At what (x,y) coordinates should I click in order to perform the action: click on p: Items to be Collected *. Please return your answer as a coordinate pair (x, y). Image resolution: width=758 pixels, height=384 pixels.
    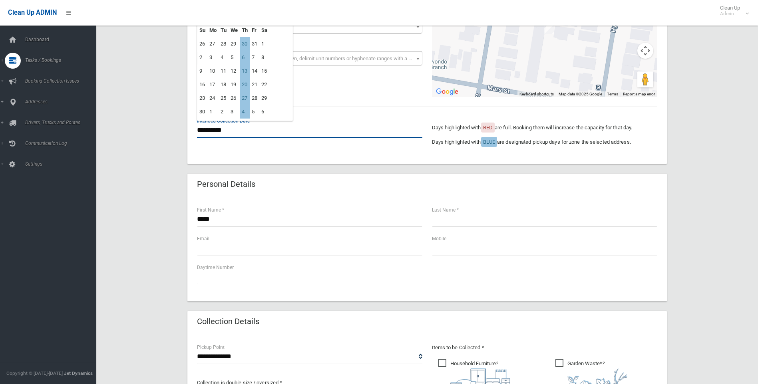
    Looking at the image, I should click on (544, 348).